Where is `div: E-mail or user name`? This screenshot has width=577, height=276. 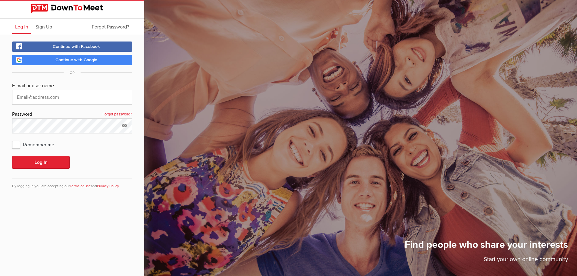
div: E-mail or user name is located at coordinates (72, 86).